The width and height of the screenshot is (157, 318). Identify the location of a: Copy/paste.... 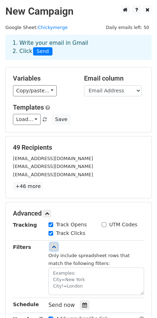
(35, 91).